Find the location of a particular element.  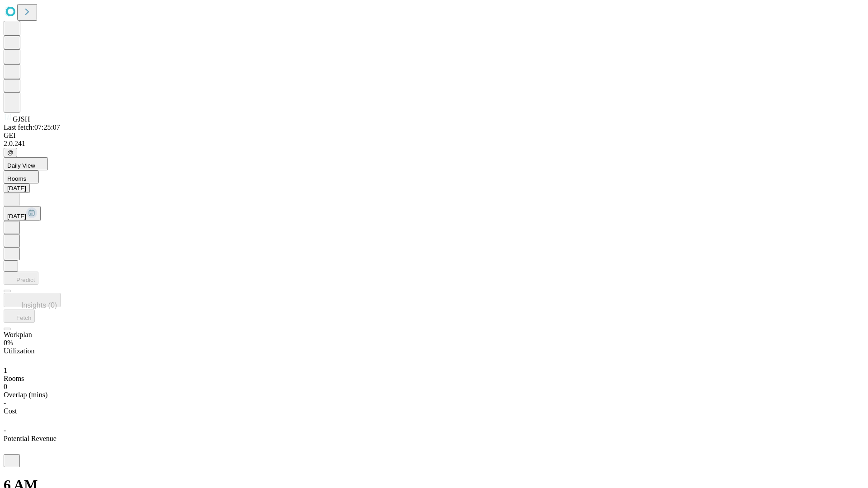

span: Last fetch: 07:25:07 is located at coordinates (32, 127).